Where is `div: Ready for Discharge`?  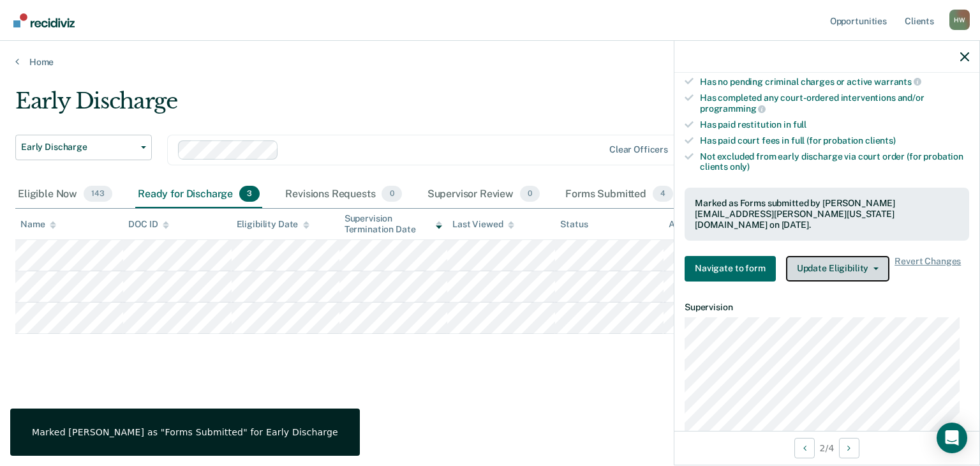
div: Ready for Discharge is located at coordinates (199, 195).